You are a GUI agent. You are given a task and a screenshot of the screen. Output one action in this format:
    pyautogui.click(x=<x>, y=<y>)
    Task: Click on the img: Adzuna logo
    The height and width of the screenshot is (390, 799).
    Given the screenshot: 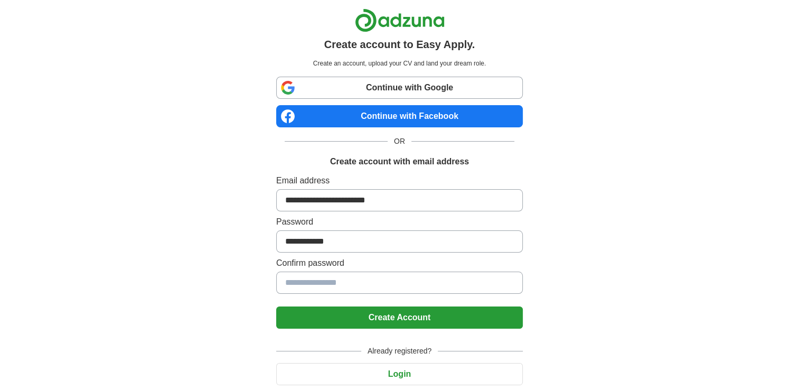 What is the action you would take?
    pyautogui.click(x=400, y=20)
    